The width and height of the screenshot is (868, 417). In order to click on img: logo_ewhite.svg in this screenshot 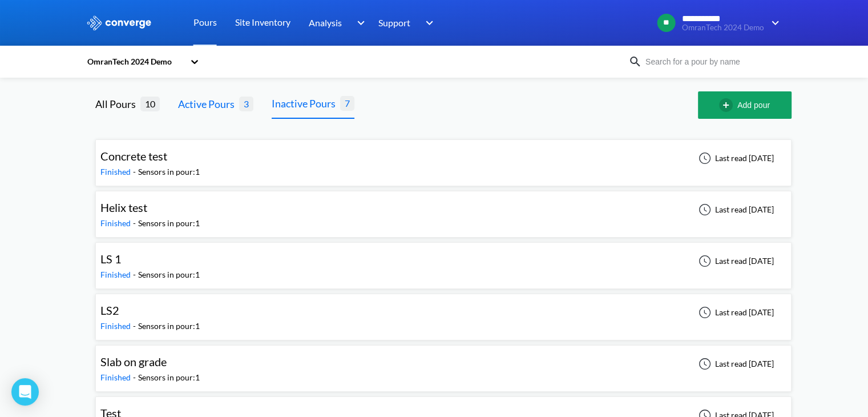, I will do `click(119, 23)`.